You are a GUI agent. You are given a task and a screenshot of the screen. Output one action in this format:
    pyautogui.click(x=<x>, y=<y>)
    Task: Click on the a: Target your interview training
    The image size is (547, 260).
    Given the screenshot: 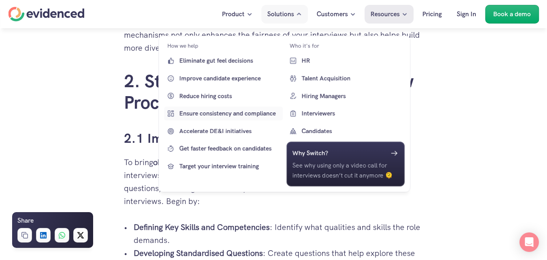 What is the action you would take?
    pyautogui.click(x=224, y=166)
    